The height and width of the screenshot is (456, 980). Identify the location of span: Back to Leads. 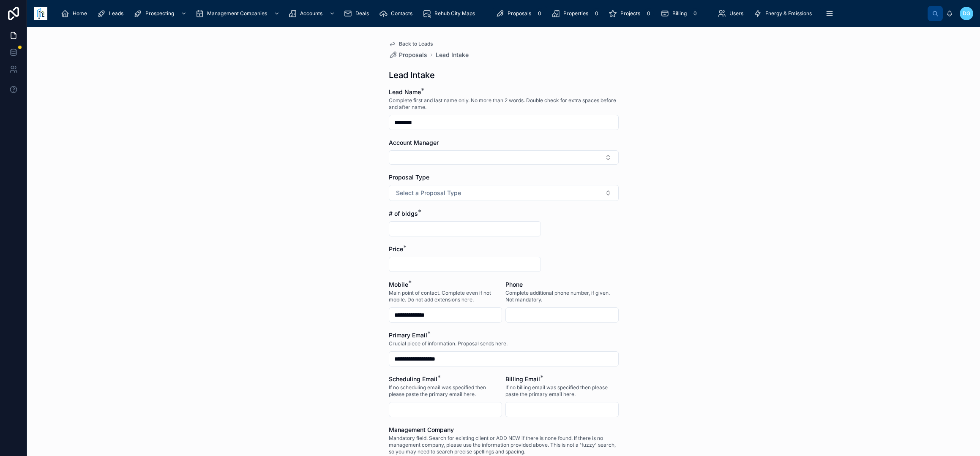
(416, 44).